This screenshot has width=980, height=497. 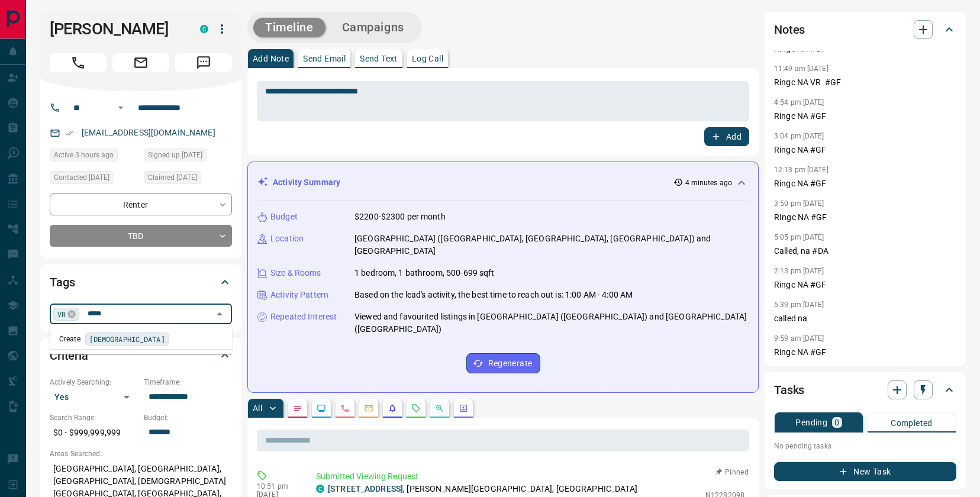 I want to click on p: Add Note, so click(x=270, y=59).